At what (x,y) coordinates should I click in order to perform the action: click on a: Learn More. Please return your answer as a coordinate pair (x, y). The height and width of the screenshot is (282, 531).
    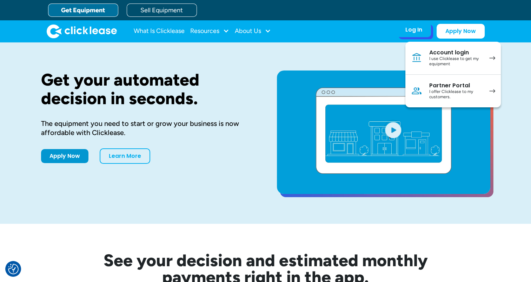
    Looking at the image, I should click on (125, 156).